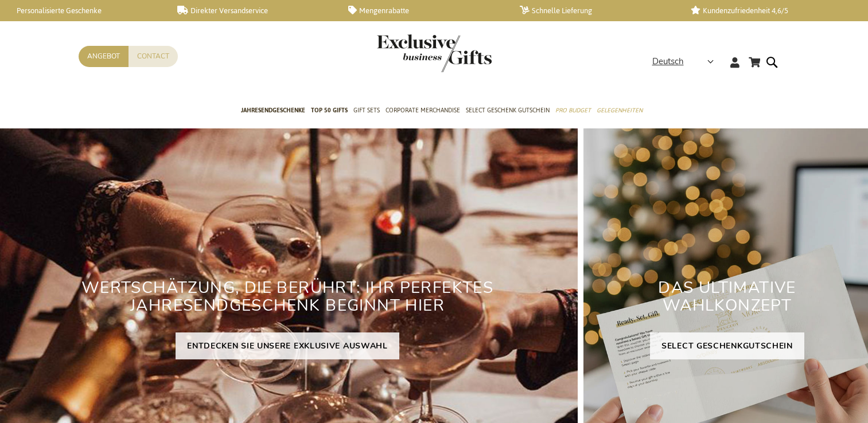 This screenshot has width=868, height=423. I want to click on img: Exclusive Business gifts logo, so click(435, 53).